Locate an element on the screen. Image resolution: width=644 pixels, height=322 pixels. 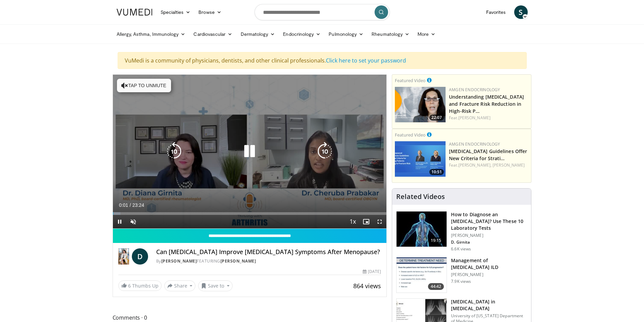
img: Dr. Diana Girnita is located at coordinates (124, 257).